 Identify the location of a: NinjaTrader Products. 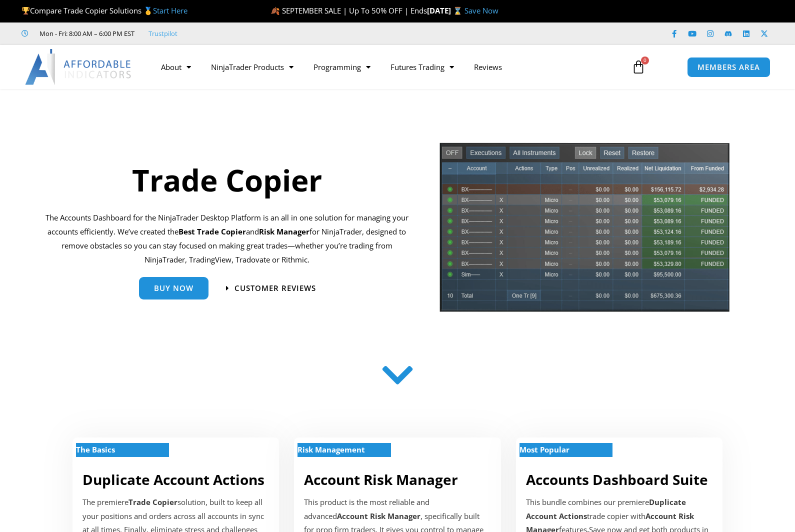
(252, 67).